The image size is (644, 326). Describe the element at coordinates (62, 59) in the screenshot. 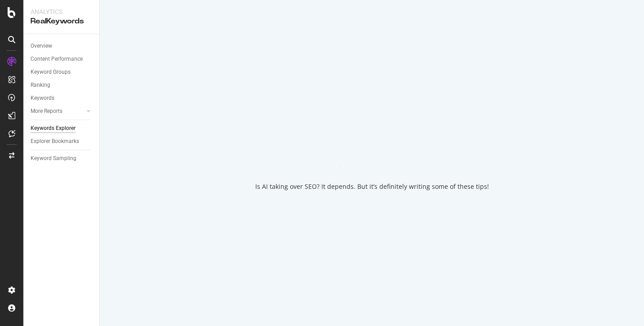

I see `a: Content Performance` at that location.